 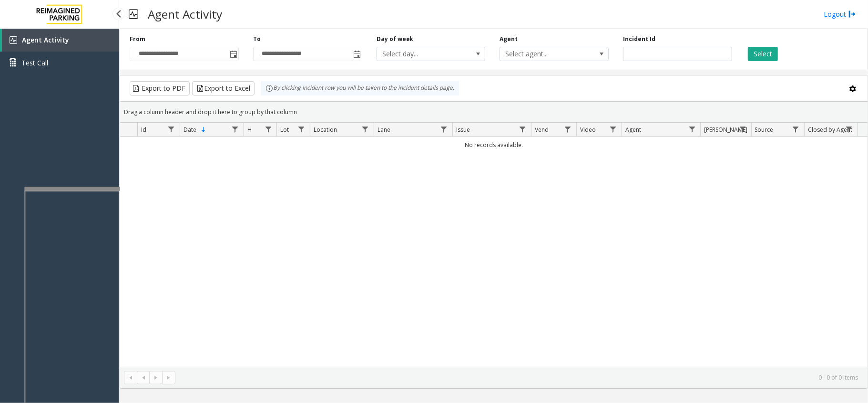 What do you see at coordinates (325, 129) in the screenshot?
I see `span: Location` at bounding box center [325, 129].